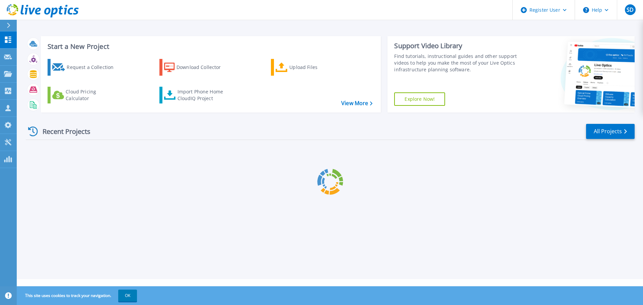 The height and width of the screenshot is (305, 643). Describe the element at coordinates (203, 67) in the screenshot. I see `div: Download Collector` at that location.